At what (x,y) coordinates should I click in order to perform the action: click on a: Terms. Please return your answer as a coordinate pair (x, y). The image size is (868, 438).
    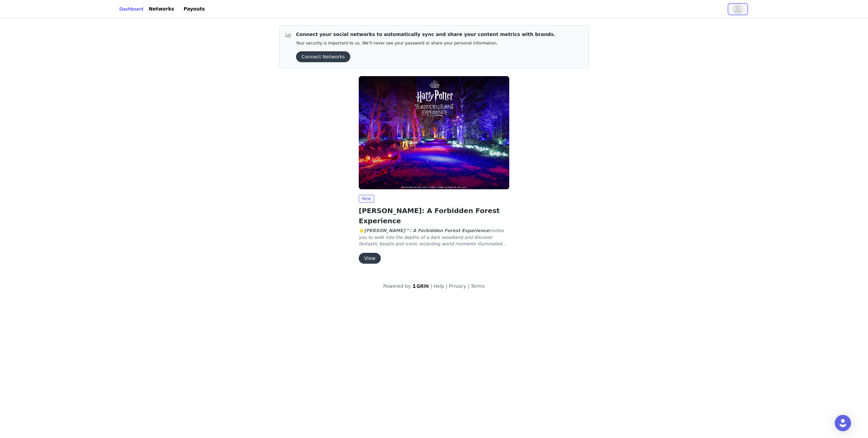
    Looking at the image, I should click on (477, 286).